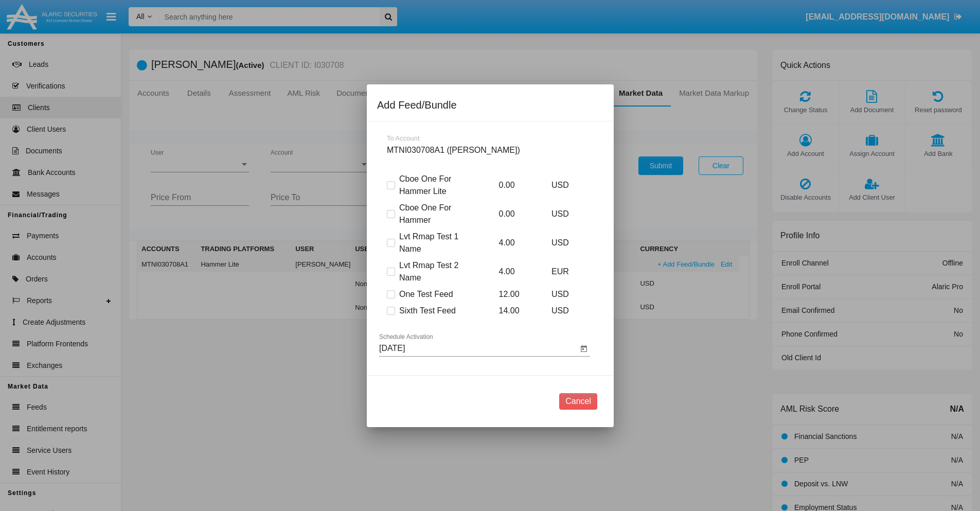  What do you see at coordinates (490, 105) in the screenshot?
I see `div: Add Feed/Bundle` at bounding box center [490, 105].